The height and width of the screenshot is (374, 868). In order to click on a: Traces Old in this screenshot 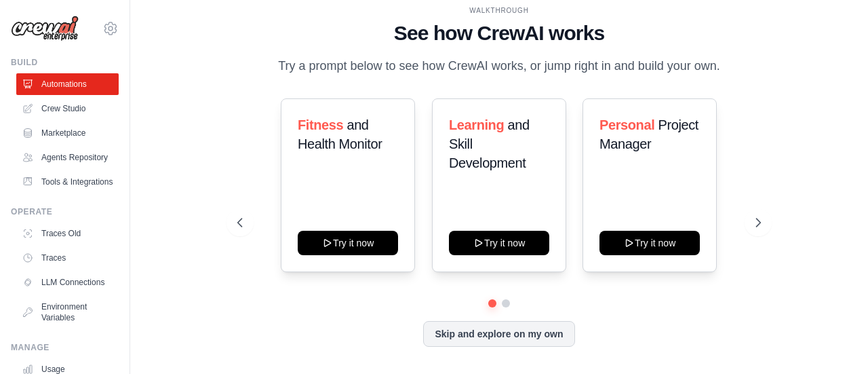, I will do `click(67, 234)`.